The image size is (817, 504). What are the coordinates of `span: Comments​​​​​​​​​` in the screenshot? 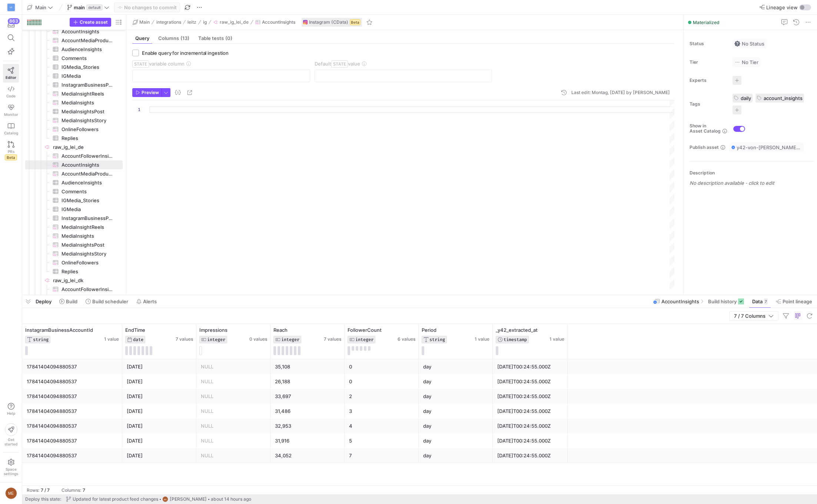 It's located at (88, 191).